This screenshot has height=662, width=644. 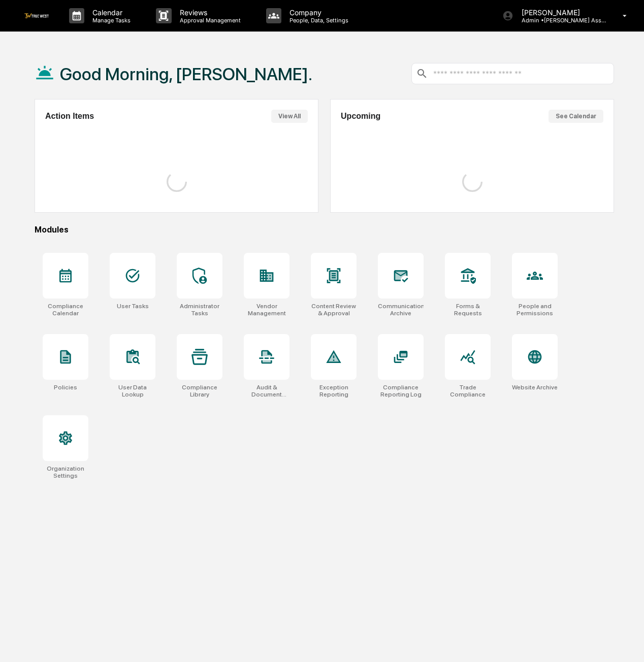 I want to click on a: See Calendar, so click(x=576, y=116).